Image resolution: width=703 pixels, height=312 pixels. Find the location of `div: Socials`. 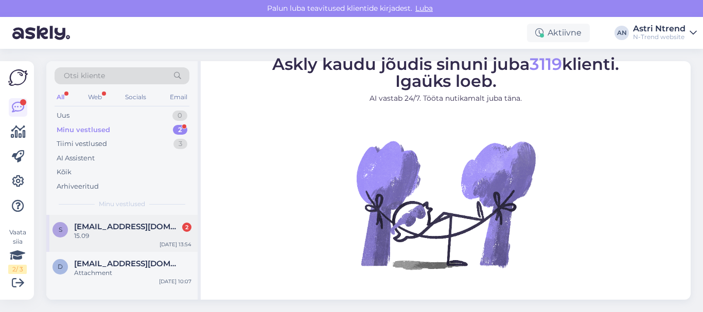

div: Socials is located at coordinates (135, 97).